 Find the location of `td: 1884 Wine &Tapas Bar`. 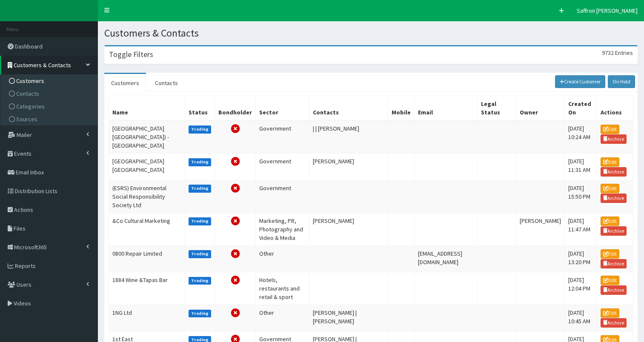

td: 1884 Wine &Tapas Bar is located at coordinates (147, 288).